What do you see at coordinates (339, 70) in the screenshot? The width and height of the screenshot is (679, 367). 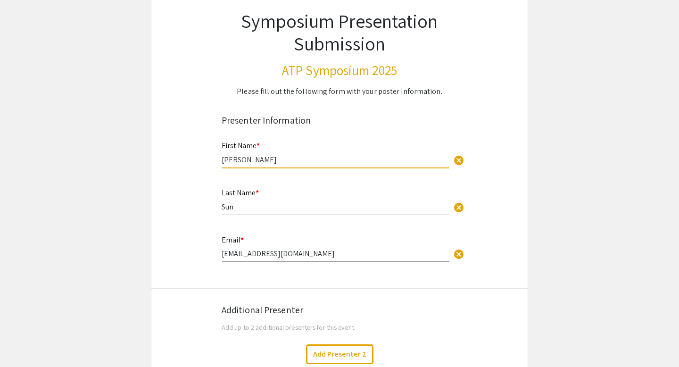 I see `h3: ATP Symposium 2025` at bounding box center [339, 70].